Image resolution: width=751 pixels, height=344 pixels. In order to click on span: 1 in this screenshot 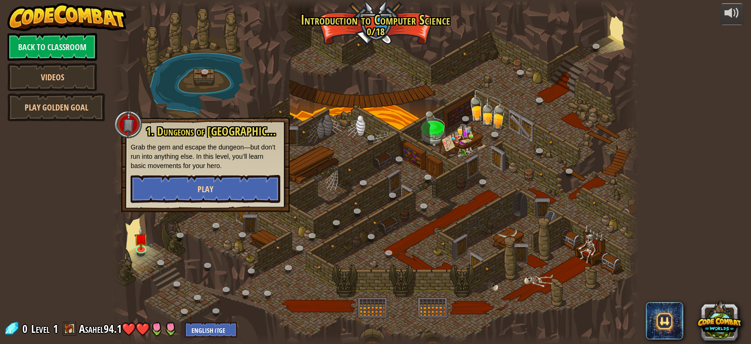, I will do `click(55, 329)`.